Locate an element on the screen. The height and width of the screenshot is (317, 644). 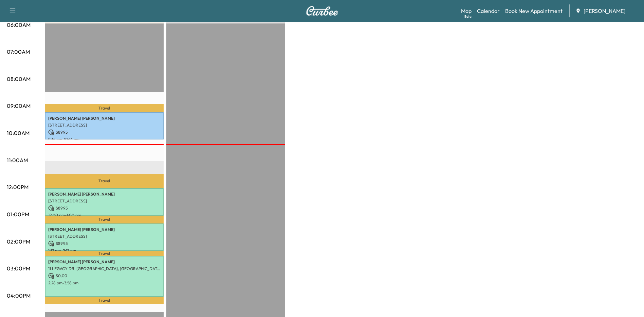
p: 9:14 am - 10:14 am is located at coordinates (104, 139).